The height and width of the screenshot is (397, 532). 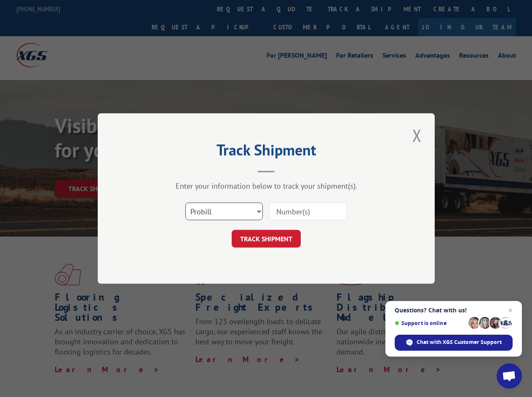 What do you see at coordinates (308, 211) in the screenshot?
I see `input: Number(s)` at bounding box center [308, 211].